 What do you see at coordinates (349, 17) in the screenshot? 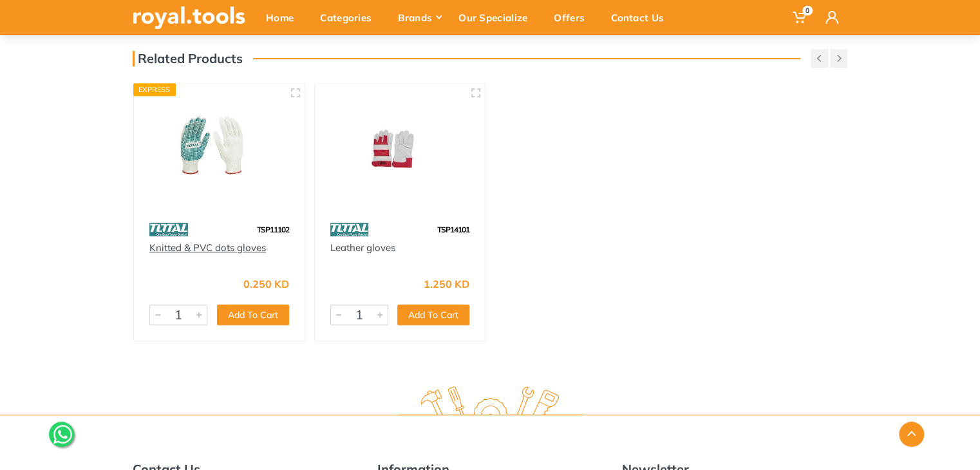
I see `div: Categories` at bounding box center [349, 17].